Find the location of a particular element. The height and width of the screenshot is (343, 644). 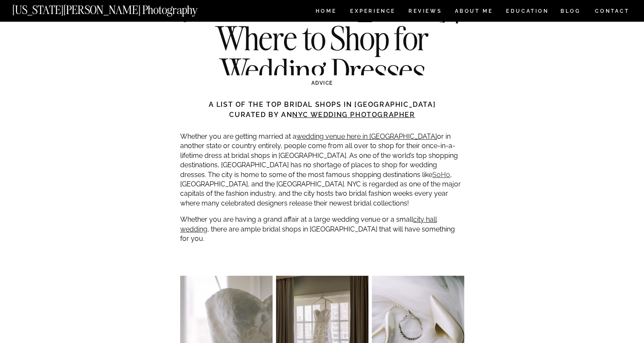

nav: ABOUT ME is located at coordinates (474, 12).